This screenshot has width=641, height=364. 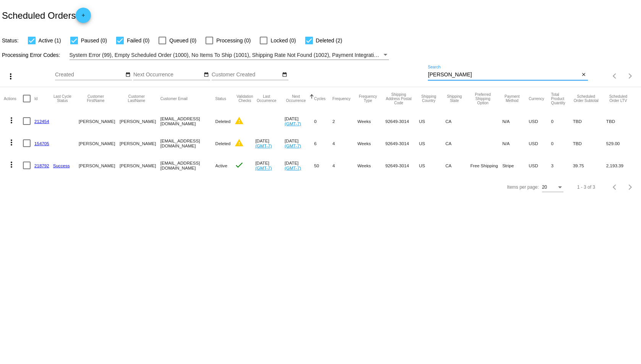 I want to click on a: 154705, so click(x=42, y=143).